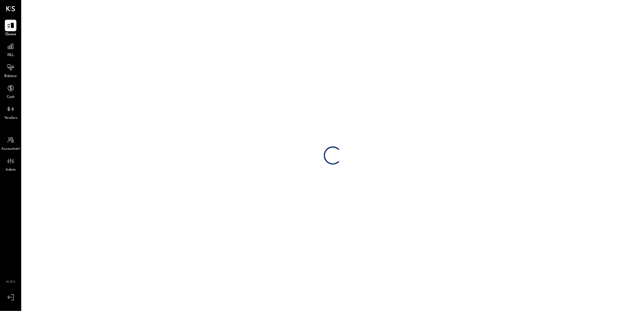 The image size is (644, 311). Describe the element at coordinates (10, 112) in the screenshot. I see `a: Vendors` at that location.